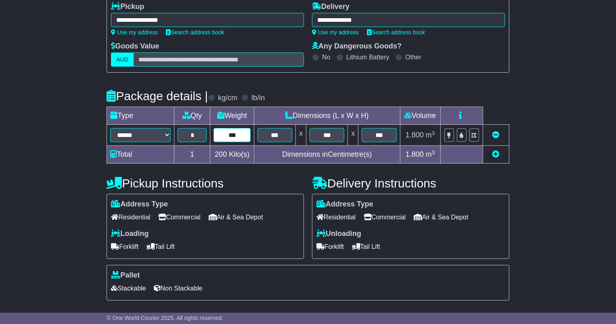 The image size is (616, 324). Describe the element at coordinates (327, 155) in the screenshot. I see `td: Dimensions in Centimetre(s)` at that location.